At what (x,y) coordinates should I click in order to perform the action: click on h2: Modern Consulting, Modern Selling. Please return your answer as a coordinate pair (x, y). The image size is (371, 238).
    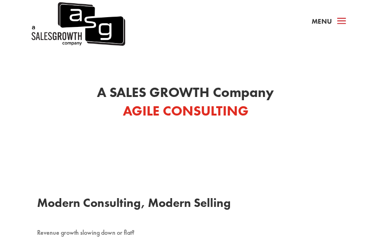
    Looking at the image, I should click on (185, 205).